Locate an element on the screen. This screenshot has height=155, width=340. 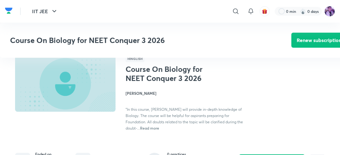
span: Read more is located at coordinates (149, 128).